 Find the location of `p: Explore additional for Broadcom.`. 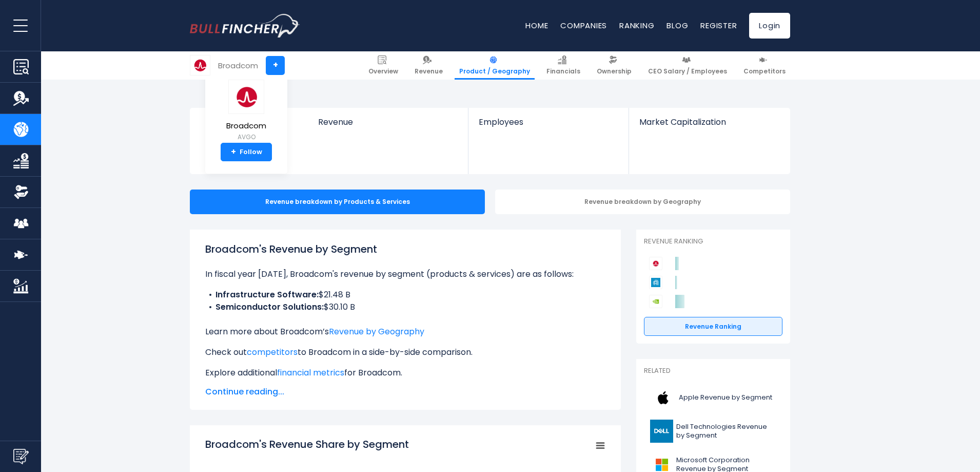

p: Explore additional for Broadcom. is located at coordinates (405, 373).